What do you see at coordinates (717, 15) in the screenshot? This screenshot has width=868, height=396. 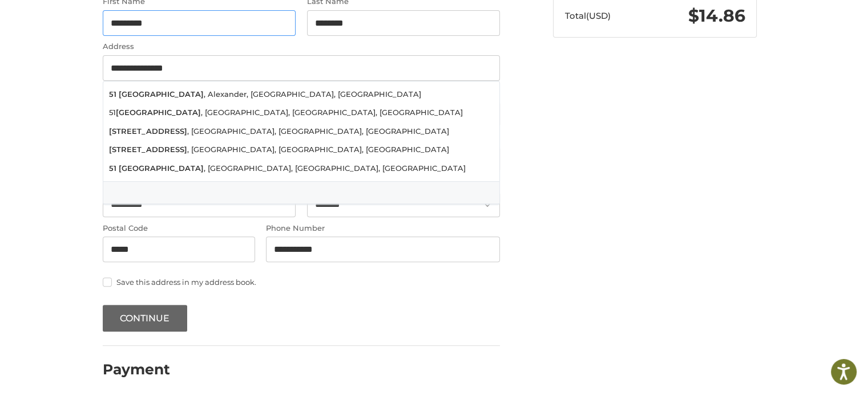 I see `span: $14.86` at bounding box center [717, 15].